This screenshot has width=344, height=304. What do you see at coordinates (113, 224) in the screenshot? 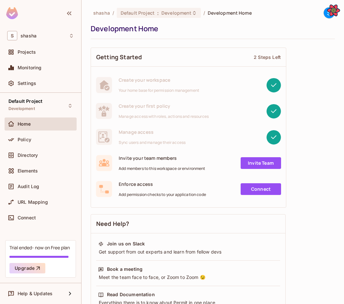
I see `span: Need Help?` at bounding box center [113, 224].